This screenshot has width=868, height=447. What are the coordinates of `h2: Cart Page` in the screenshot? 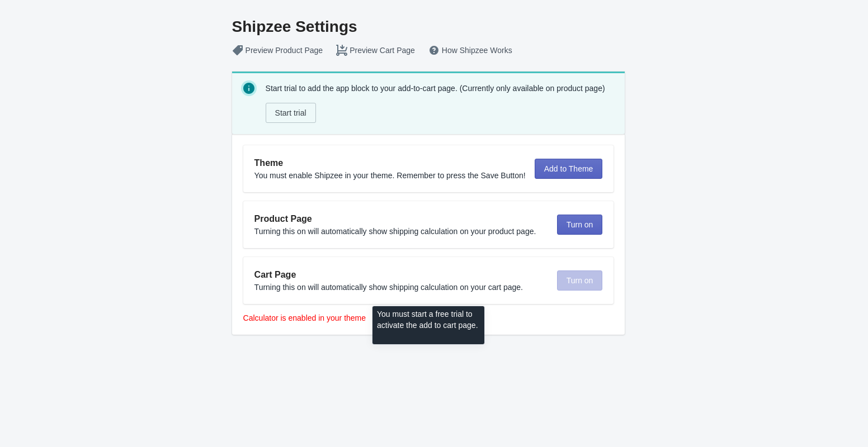 It's located at (401, 275).